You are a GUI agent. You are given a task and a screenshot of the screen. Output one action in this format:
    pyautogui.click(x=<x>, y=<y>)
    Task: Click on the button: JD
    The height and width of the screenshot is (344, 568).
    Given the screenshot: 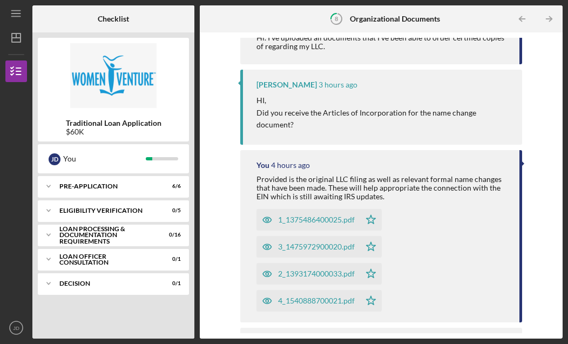 What is the action you would take?
    pyautogui.click(x=16, y=327)
    